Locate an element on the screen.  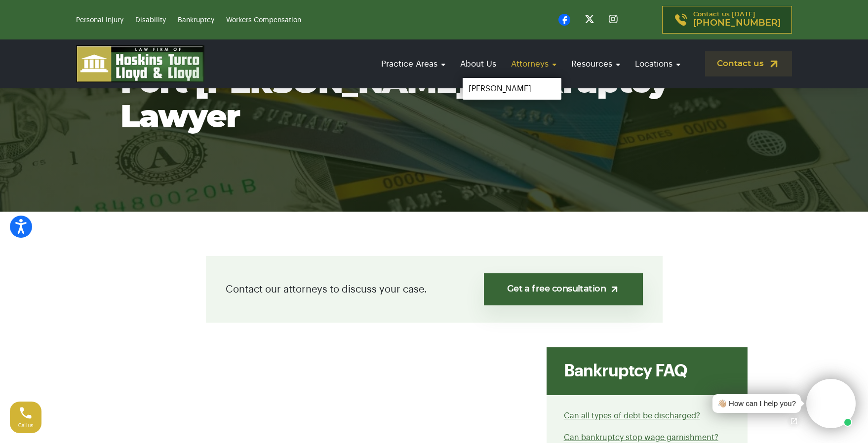
span: Call us is located at coordinates (26, 426).